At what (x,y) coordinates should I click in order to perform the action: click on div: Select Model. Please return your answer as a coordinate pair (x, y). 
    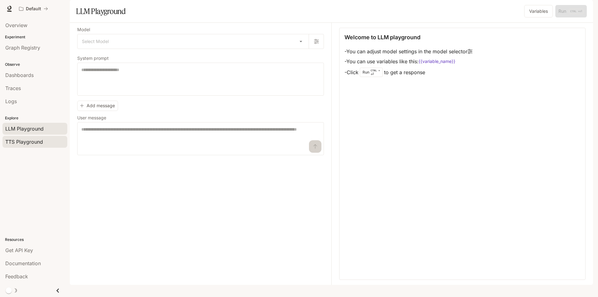
    Looking at the image, I should click on (193, 41).